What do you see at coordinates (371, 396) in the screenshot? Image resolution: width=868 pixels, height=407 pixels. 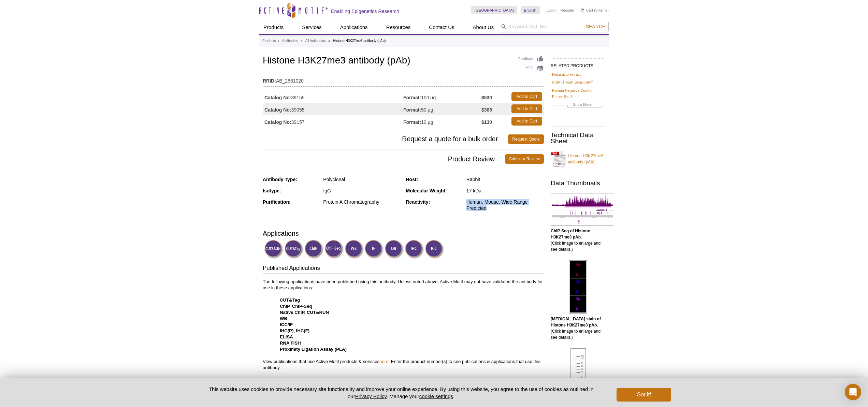 I see `a: Privacy Policy` at bounding box center [371, 396].